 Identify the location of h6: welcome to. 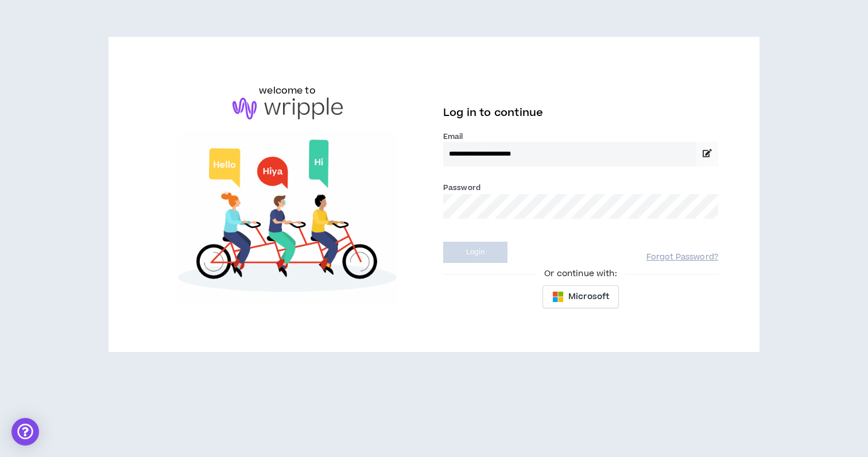
(287, 90).